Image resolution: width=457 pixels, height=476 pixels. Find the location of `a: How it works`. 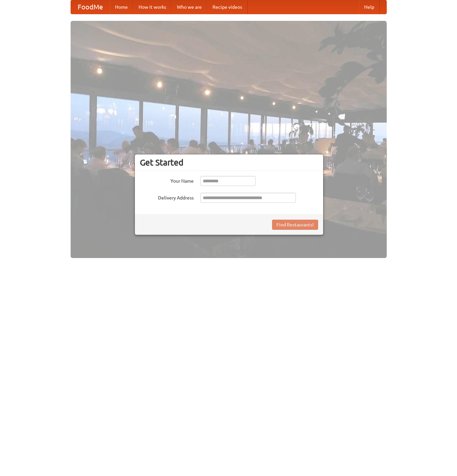

a: How it works is located at coordinates (152, 7).